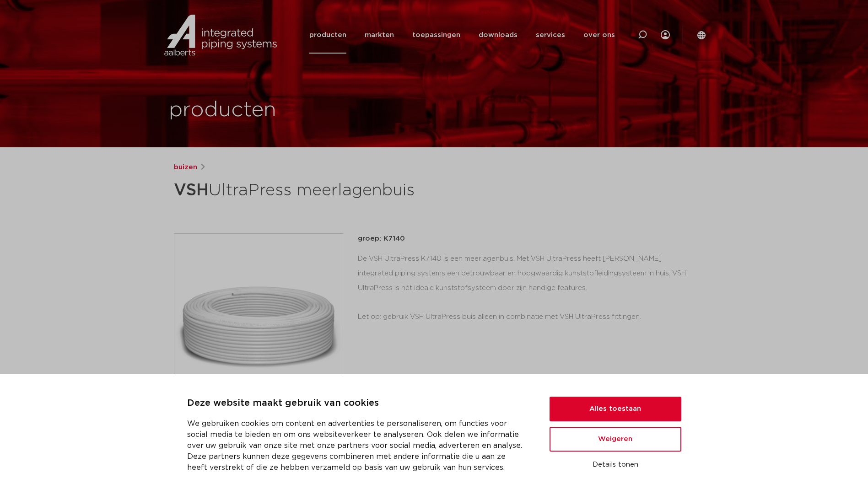 The image size is (868, 495). What do you see at coordinates (615, 409) in the screenshot?
I see `button: Alles toestaan` at bounding box center [615, 409].